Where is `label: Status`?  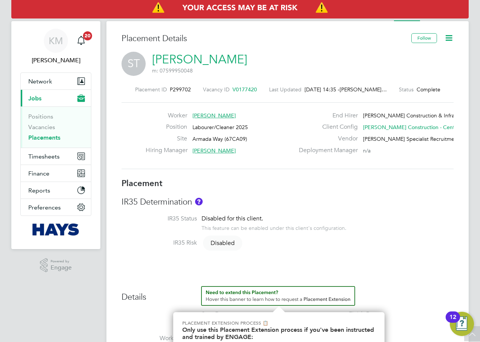 label: Status is located at coordinates (406, 89).